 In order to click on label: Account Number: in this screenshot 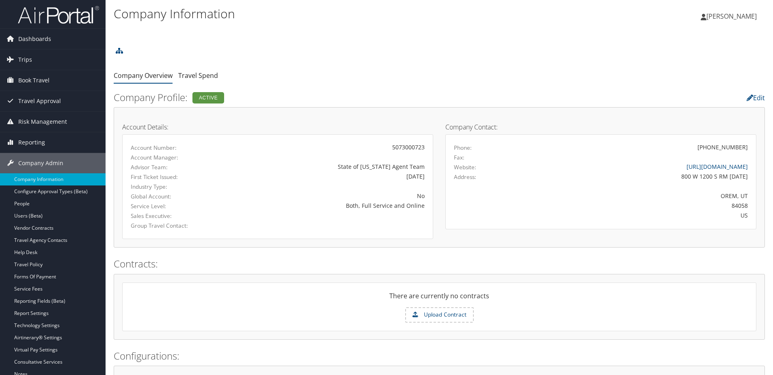, I will do `click(175, 148)`.